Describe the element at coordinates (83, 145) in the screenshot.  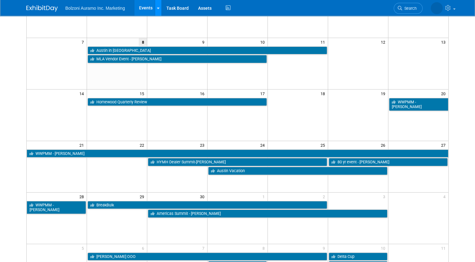
I see `span: 21` at that location.